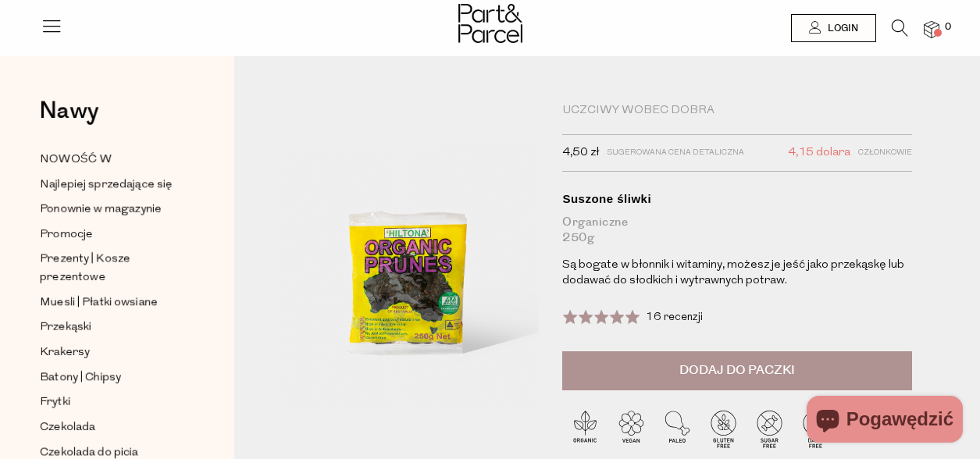  What do you see at coordinates (607, 198) in the screenshot?
I see `font: Suszone śliwki` at bounding box center [607, 198].